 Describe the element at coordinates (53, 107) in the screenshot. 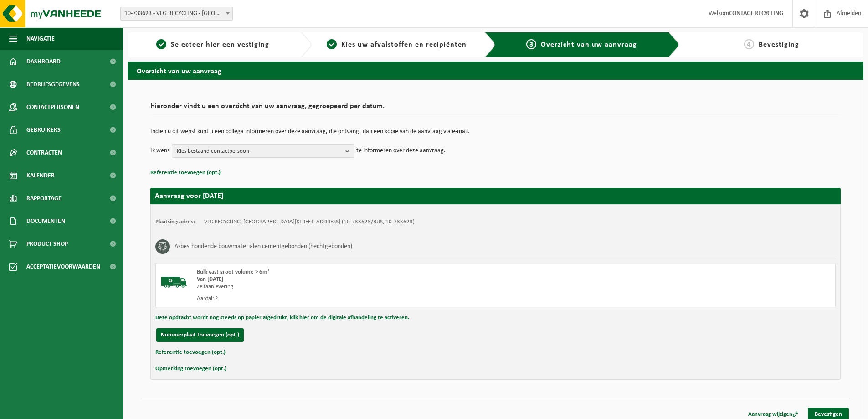

I see `span: Contactpersonen` at that location.